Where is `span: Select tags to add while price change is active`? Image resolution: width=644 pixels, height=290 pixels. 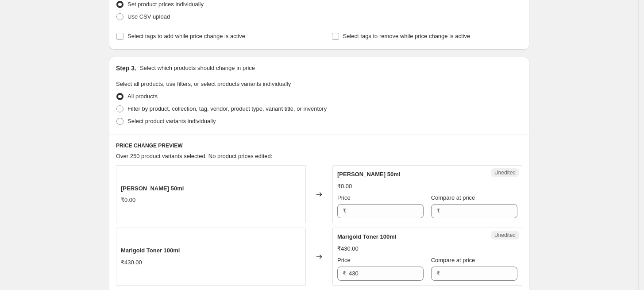 span: Select tags to add while price change is active is located at coordinates (186, 36).